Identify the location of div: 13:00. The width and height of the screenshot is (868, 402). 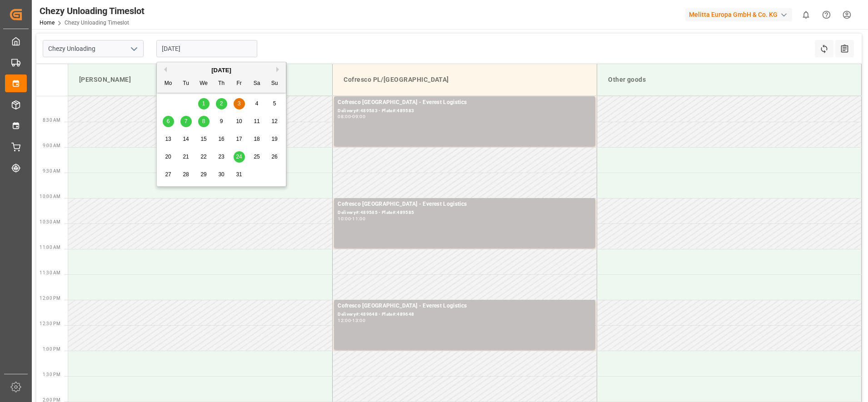
(359, 320).